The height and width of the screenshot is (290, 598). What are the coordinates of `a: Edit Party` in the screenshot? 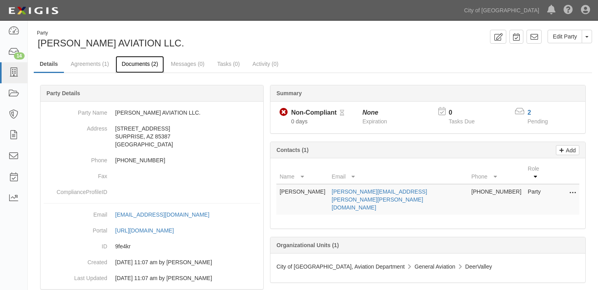 It's located at (565, 37).